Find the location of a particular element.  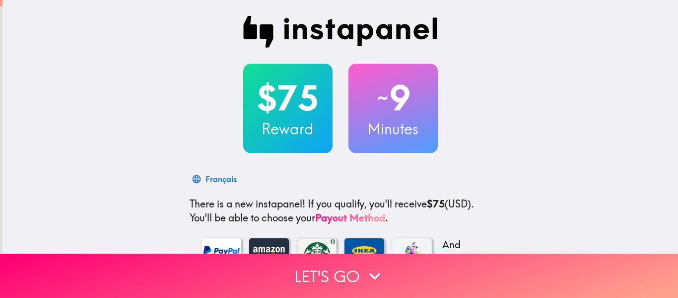

p: If you qualify, you'll receive (USD) . You'll be able to choose your . is located at coordinates (341, 211).